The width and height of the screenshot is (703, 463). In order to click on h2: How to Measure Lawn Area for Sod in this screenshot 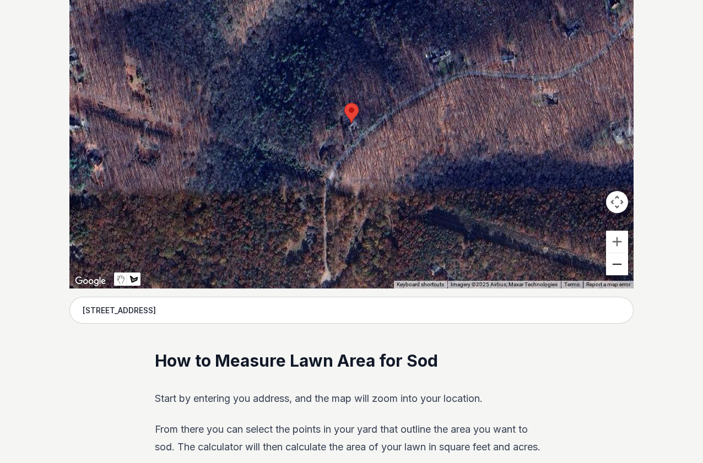, I will do `click(352, 361)`.